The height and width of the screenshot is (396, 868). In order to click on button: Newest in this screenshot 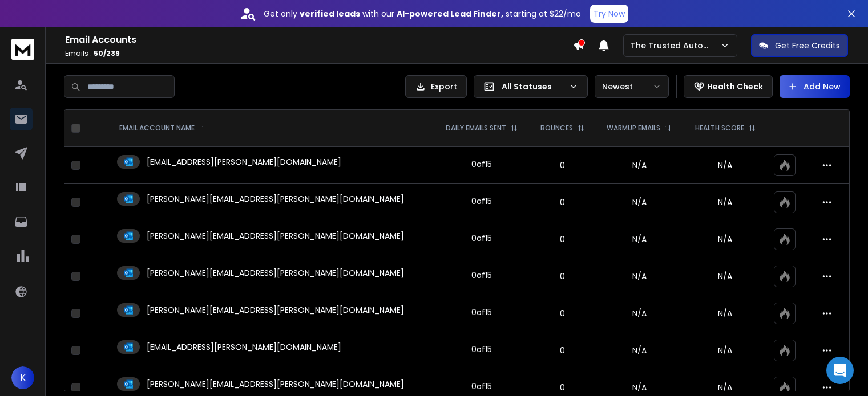, I will do `click(631, 87)`.